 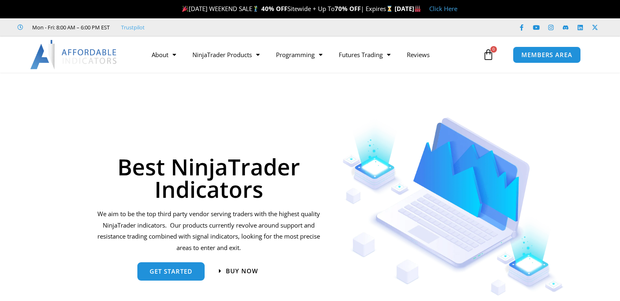 I want to click on a: Programming, so click(x=299, y=55).